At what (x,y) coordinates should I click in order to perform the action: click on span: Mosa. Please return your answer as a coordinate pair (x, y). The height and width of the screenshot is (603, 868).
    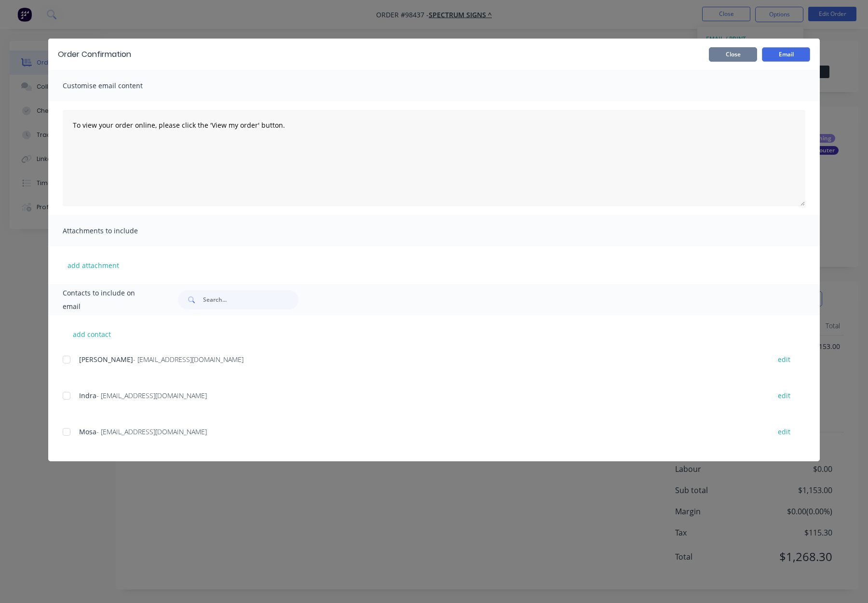
    Looking at the image, I should click on (88, 431).